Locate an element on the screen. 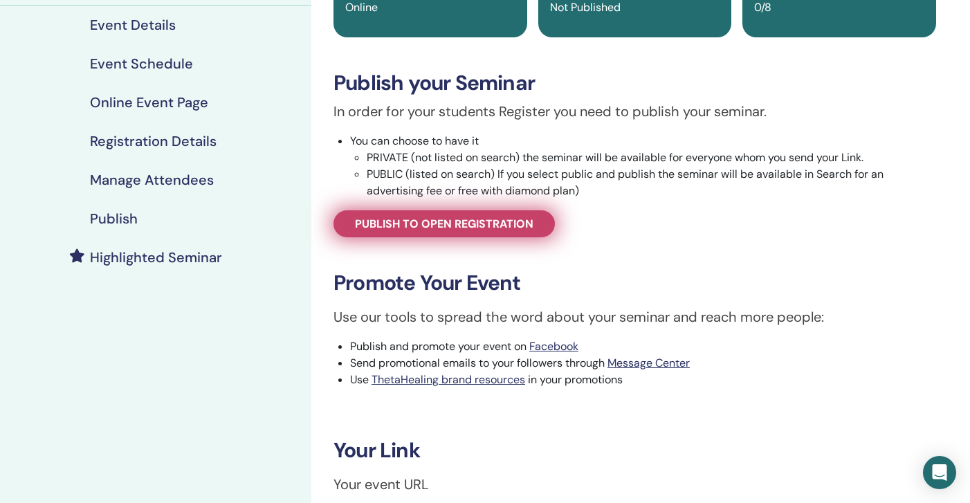 This screenshot has height=503, width=970. li: Publish and promote your event on is located at coordinates (643, 347).